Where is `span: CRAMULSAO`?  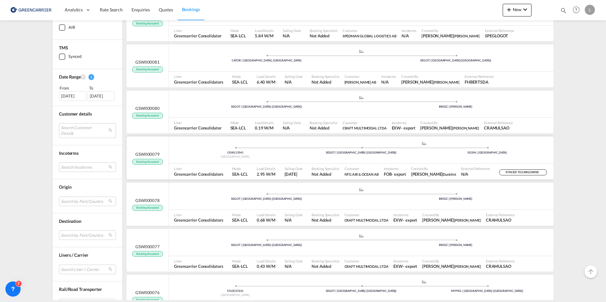 span: CRAMULSAO is located at coordinates (500, 220).